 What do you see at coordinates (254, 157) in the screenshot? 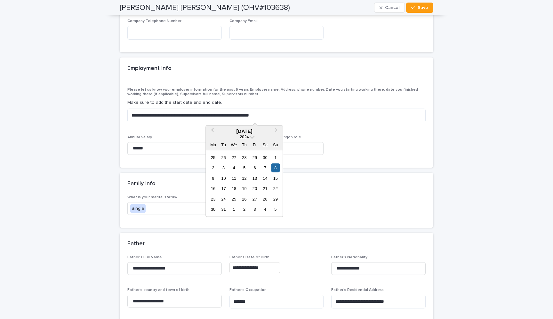
I see `div: Choose Friday, 29 November 2024` at bounding box center [254, 157].